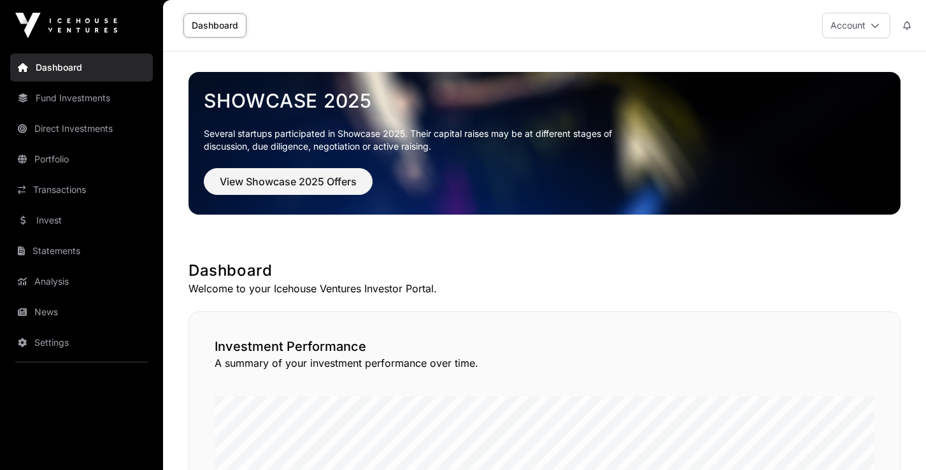 The height and width of the screenshot is (470, 926). Describe the element at coordinates (545, 271) in the screenshot. I see `h1: Dashboard` at that location.